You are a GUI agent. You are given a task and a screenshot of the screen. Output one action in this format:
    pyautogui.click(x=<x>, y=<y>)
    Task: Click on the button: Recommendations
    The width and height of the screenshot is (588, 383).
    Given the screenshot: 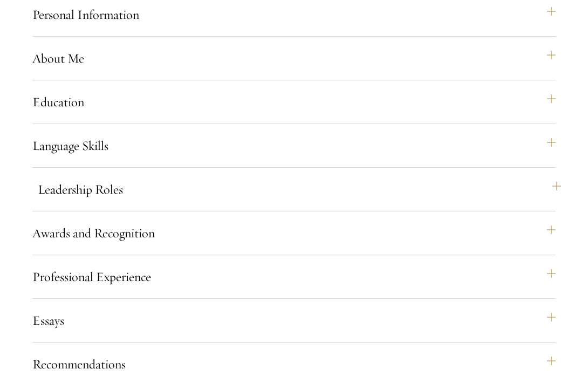 What is the action you would take?
    pyautogui.click(x=294, y=364)
    